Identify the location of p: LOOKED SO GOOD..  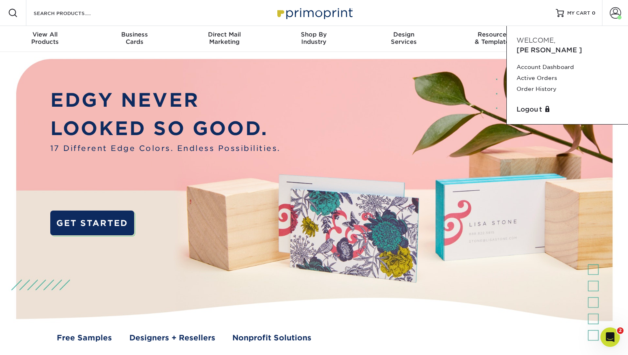
(165, 128).